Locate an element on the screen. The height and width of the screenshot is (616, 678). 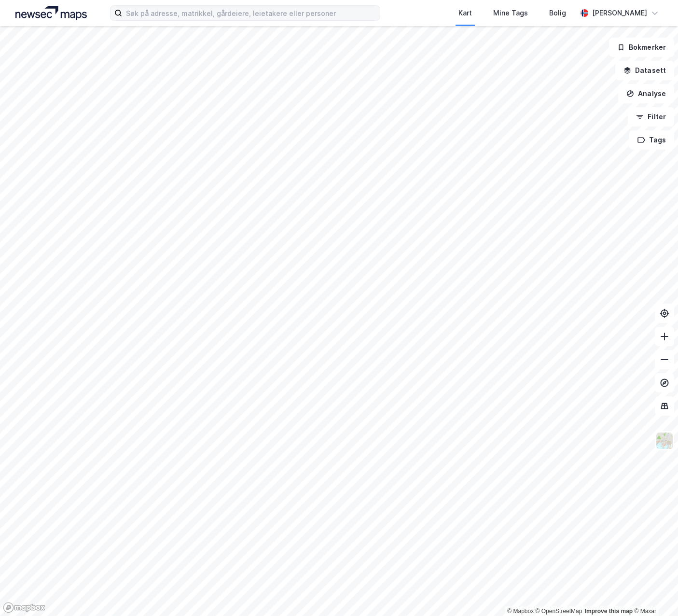
input: Søk på adresse, matrikkel, gårdeiere, leietakere eller personer is located at coordinates (251, 13).